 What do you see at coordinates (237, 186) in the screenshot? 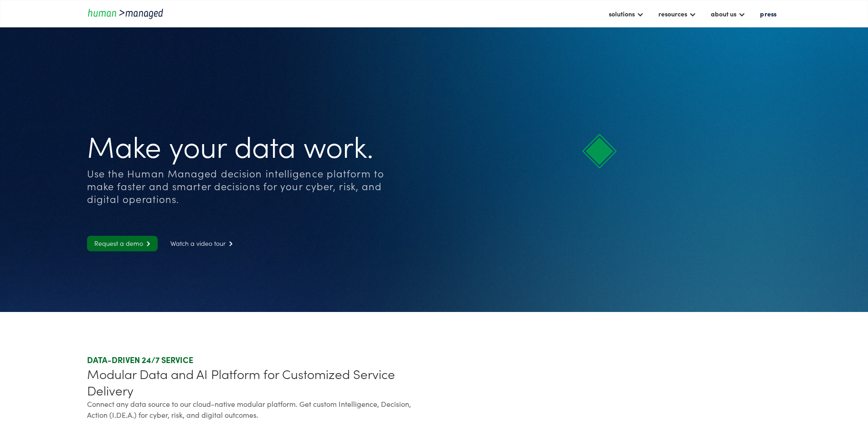
I see `div: Use the Human Managed decision intelligence platform to make faster and smarter decisions for you...` at bounding box center [237, 186].